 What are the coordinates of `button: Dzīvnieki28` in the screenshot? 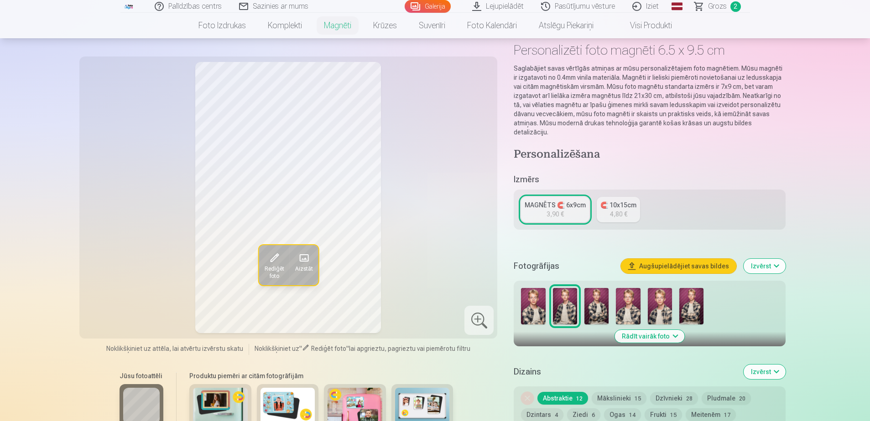 It's located at (674, 399).